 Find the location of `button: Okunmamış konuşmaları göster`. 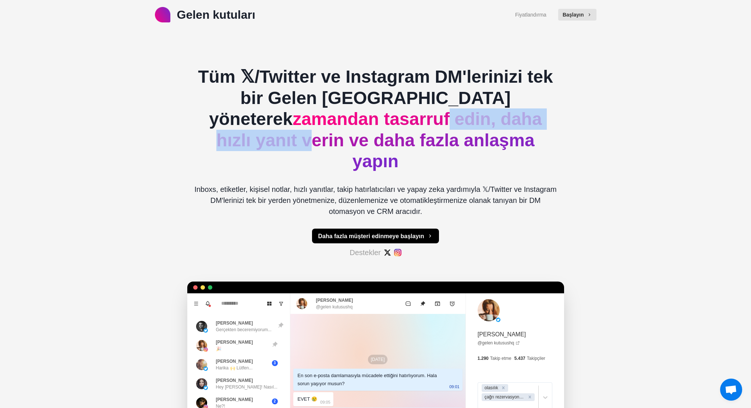

button: Okunmamış konuşmaları göster is located at coordinates (281, 304).